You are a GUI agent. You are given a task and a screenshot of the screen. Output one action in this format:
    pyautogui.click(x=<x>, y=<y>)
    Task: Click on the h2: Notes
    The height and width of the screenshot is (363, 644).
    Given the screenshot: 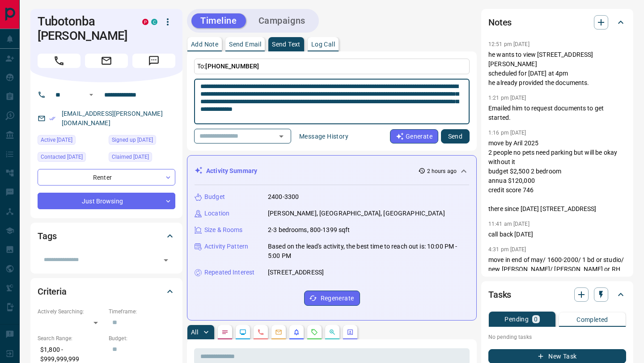 What is the action you would take?
    pyautogui.click(x=500, y=22)
    